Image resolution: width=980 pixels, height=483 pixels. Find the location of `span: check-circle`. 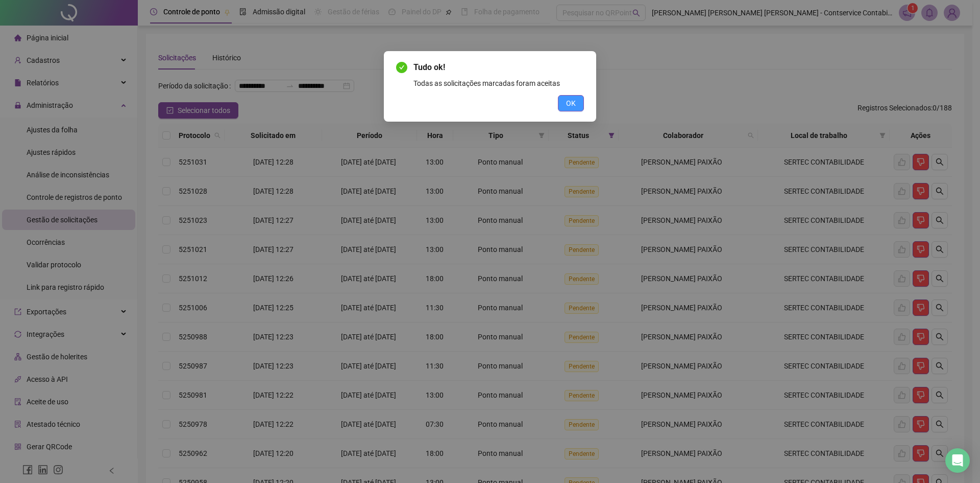

span: check-circle is located at coordinates (402, 67).